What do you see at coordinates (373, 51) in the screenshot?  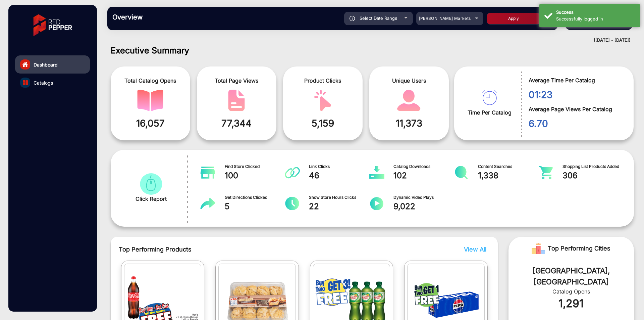 I see `h1: Executive Summary` at bounding box center [373, 51].